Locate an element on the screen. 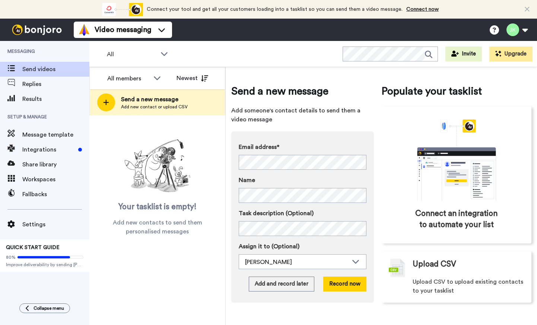  span: Integrations is located at coordinates (49, 150).